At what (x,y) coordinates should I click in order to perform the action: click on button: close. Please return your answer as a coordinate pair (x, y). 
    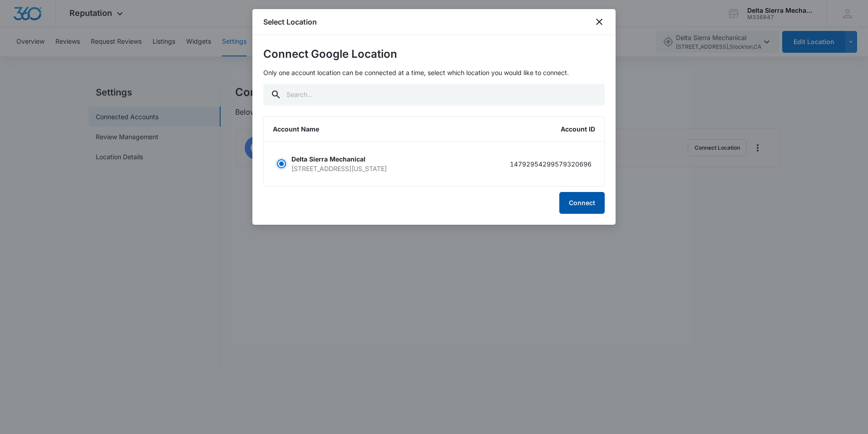
    Looking at the image, I should click on (599, 22).